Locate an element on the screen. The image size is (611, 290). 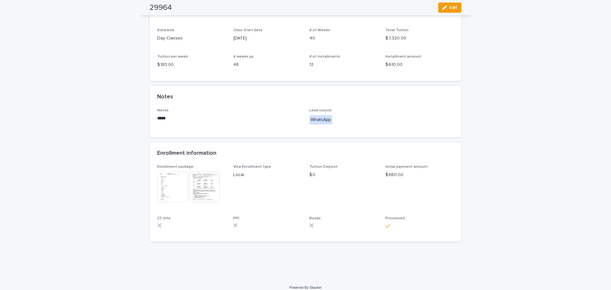
span: Class Start date is located at coordinates (248, 30).